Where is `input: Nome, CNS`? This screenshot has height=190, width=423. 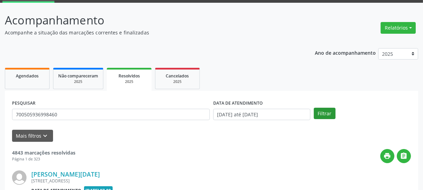
input: Nome, CNS is located at coordinates (111, 115).